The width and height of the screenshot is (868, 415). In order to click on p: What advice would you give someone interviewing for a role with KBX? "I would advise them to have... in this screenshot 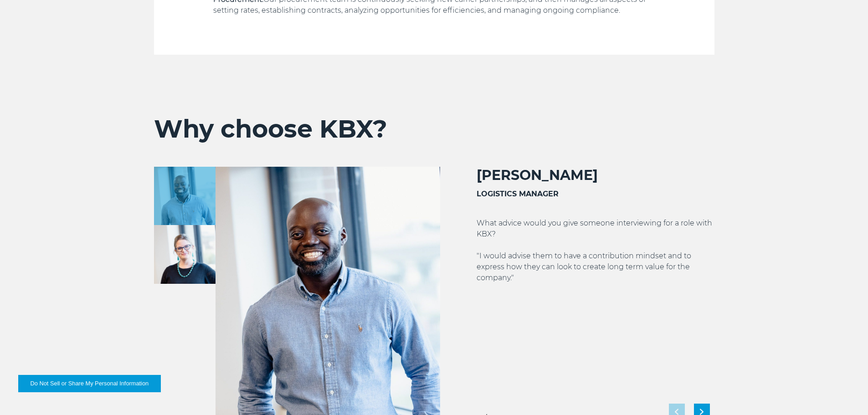, I will do `click(595, 250)`.